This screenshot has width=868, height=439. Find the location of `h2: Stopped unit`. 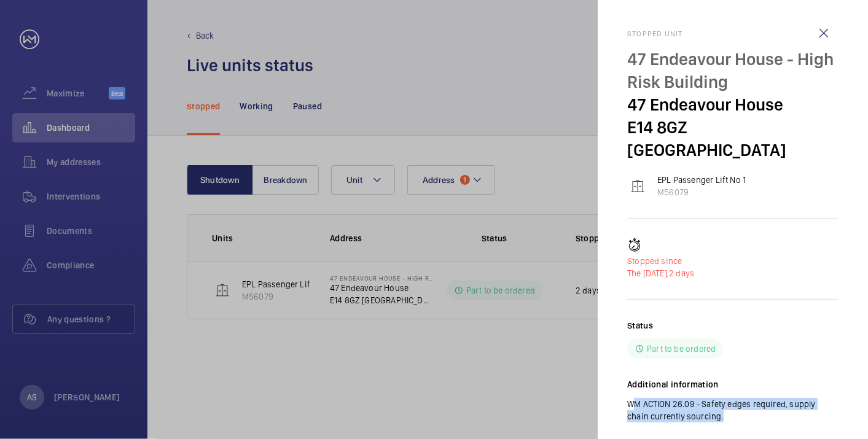

h2: Stopped unit is located at coordinates (732, 34).